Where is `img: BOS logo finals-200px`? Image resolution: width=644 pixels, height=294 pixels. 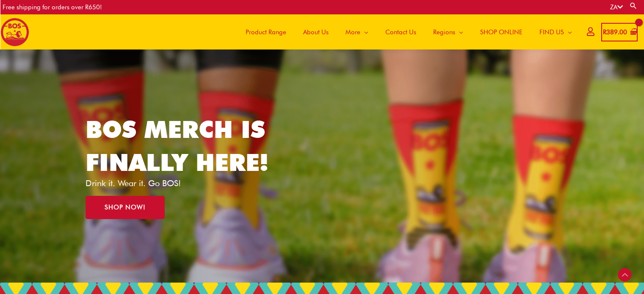
img: BOS logo finals-200px is located at coordinates (15, 32).